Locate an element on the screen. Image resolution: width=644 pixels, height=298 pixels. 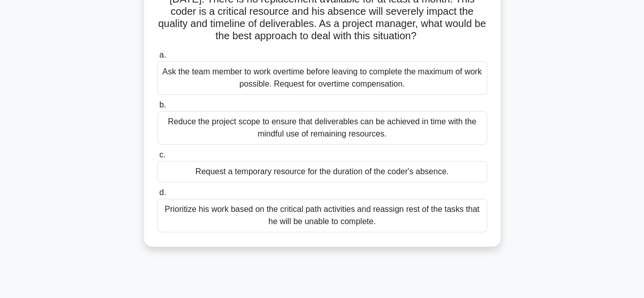
span: a. is located at coordinates (162, 55).